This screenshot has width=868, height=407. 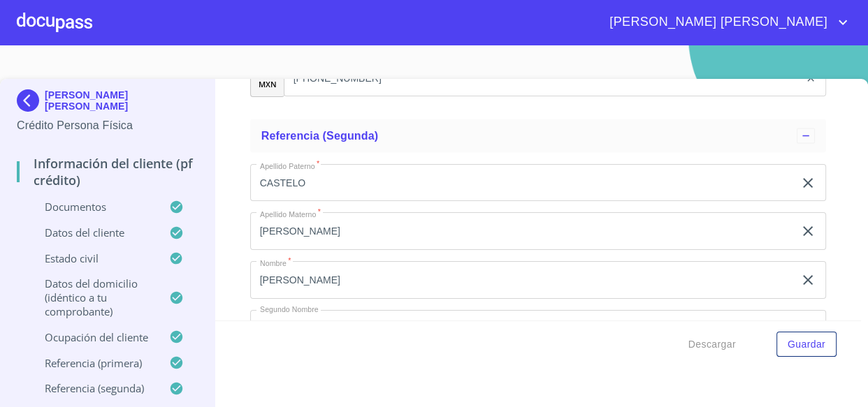 I want to click on p: Ocupación del Cliente, so click(x=93, y=337).